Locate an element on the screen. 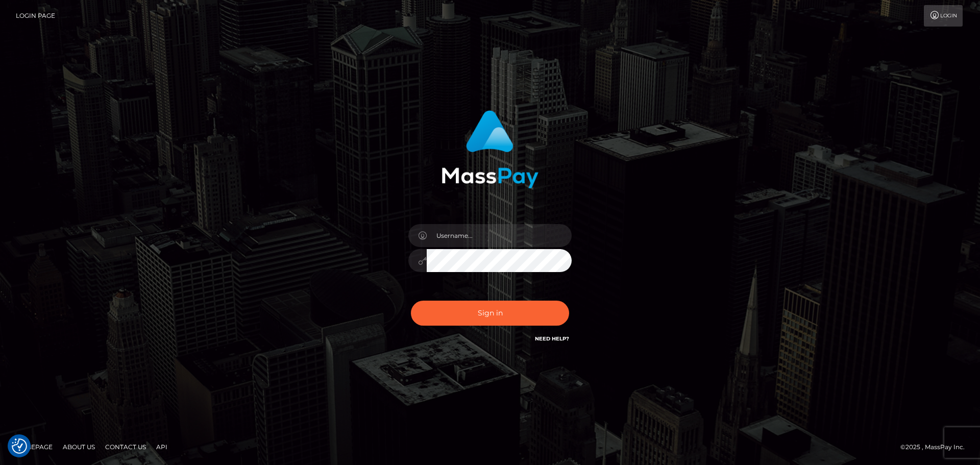 The width and height of the screenshot is (980, 465). a: Login is located at coordinates (943, 15).